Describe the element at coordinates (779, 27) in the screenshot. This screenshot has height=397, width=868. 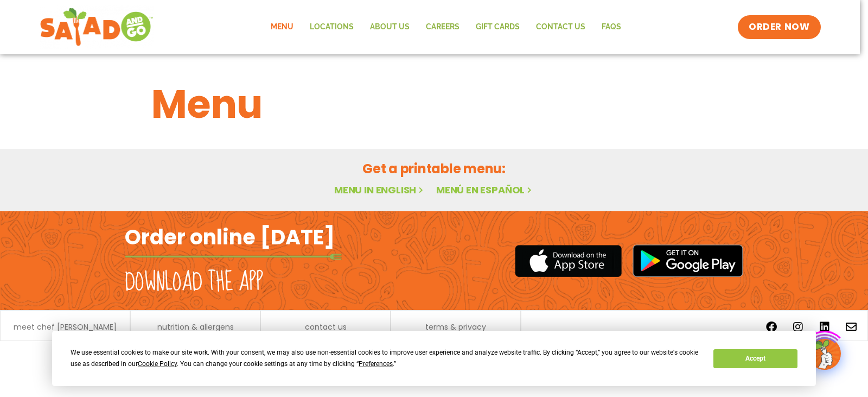
I see `a: ORDER NOW` at that location.